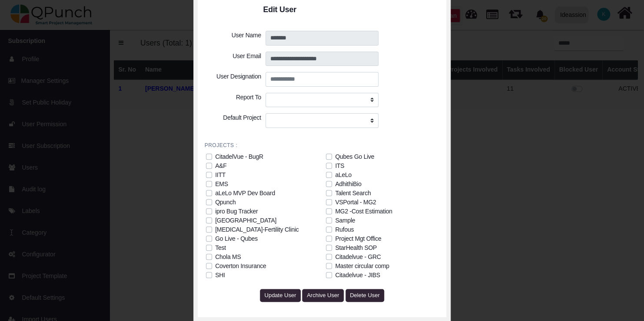  What do you see at coordinates (343, 175) in the screenshot?
I see `div: aLeLo` at bounding box center [343, 175].